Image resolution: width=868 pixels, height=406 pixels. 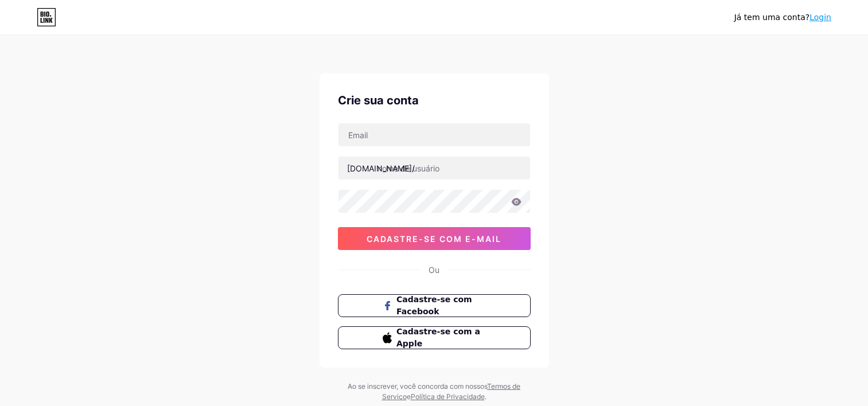 I want to click on input: nome de usuário, so click(x=435, y=168).